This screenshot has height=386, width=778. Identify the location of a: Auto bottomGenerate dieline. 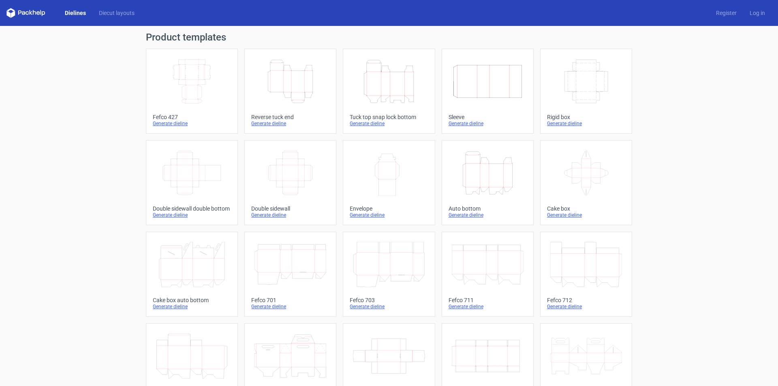
(488, 183).